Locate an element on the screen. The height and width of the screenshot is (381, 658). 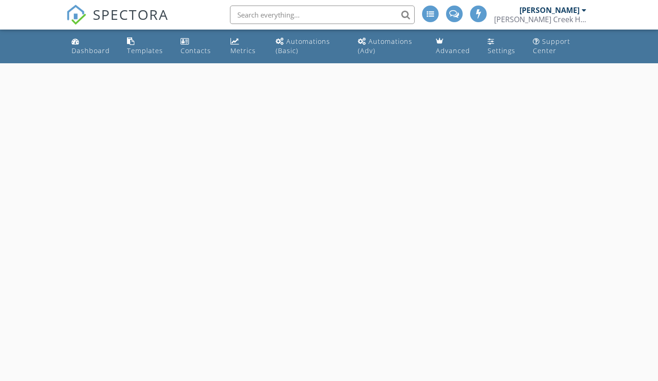
div: Sledge Creek Home Services LLC is located at coordinates (540, 19).